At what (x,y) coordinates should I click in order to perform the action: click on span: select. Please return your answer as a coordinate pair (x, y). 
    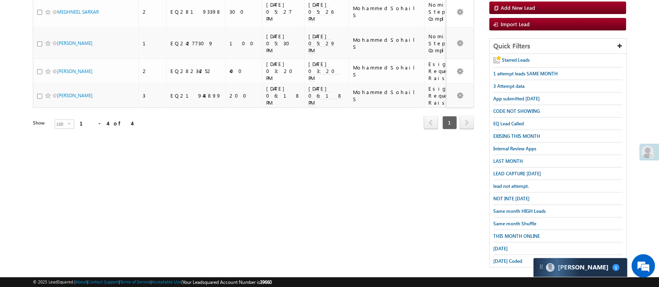
    Looking at the image, I should click on (71, 124).